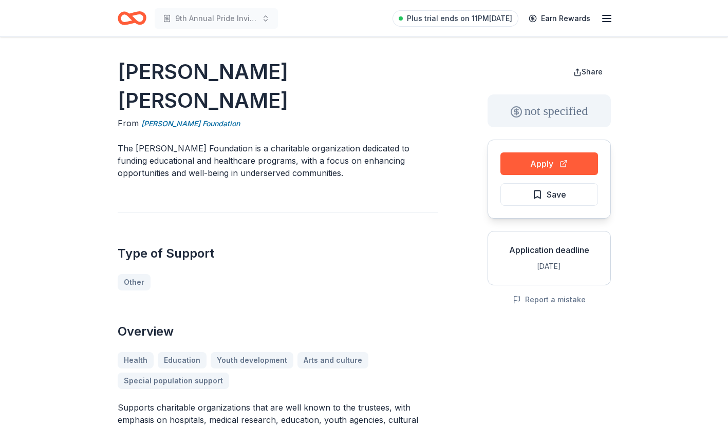  I want to click on button: Report a mistake, so click(549, 300).